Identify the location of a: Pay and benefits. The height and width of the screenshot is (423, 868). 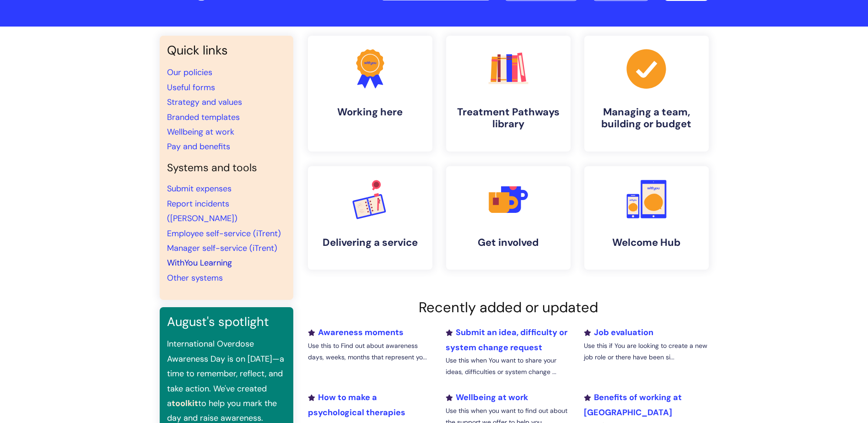
(199, 146).